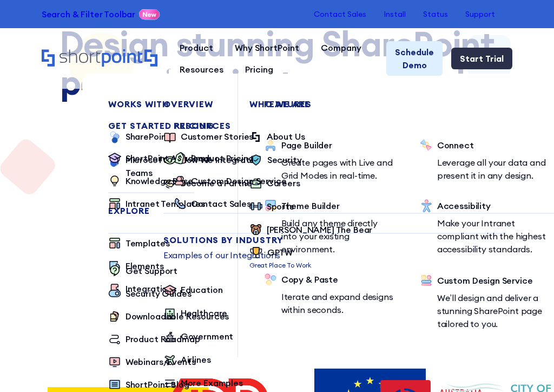  What do you see at coordinates (308, 126) in the screenshot?
I see `div: Get Started Resources` at bounding box center [308, 126].